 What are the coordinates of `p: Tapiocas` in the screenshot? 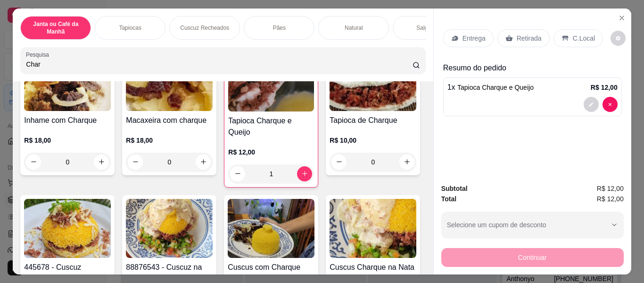 It's located at (130, 28).